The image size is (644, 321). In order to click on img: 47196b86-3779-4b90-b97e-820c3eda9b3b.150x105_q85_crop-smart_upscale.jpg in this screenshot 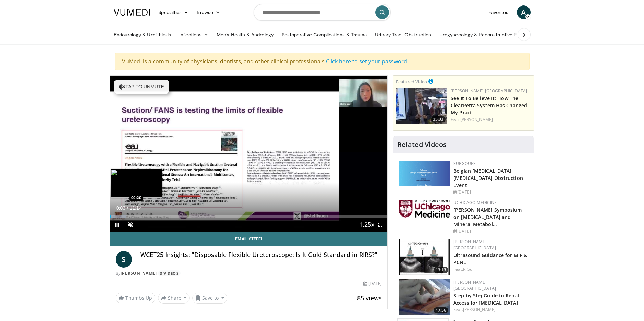, I will do `click(422, 105)`.